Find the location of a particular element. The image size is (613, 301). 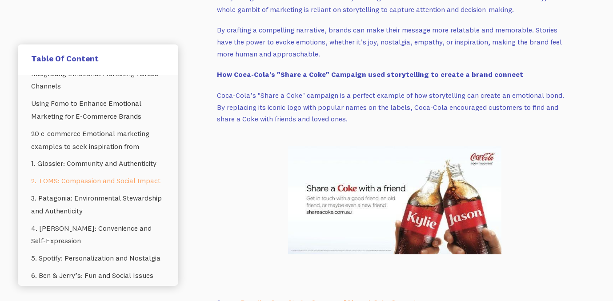

p: Coca-Cola’s "Share a Coke" campaign is a perfect example of how storytelling can create an emotio... is located at coordinates (395, 107).